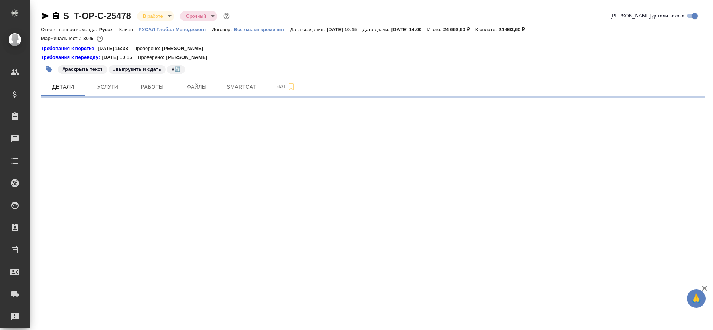 The width and height of the screenshot is (713, 330). What do you see at coordinates (377, 29) in the screenshot?
I see `p: Дата сдачи:` at bounding box center [377, 29].